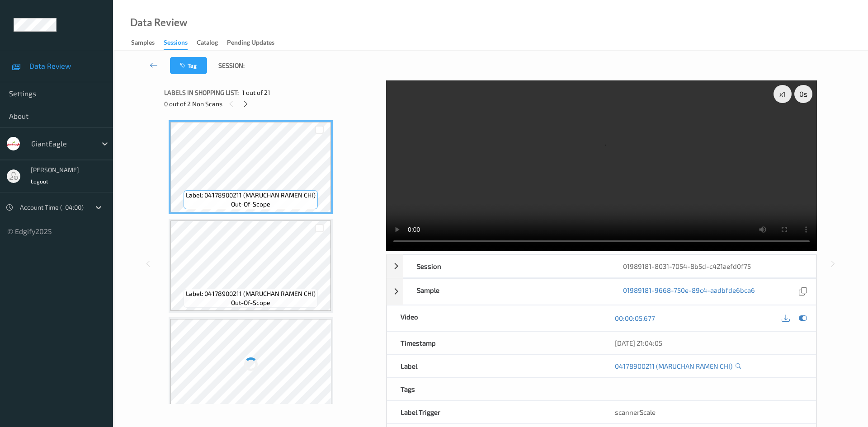 The image size is (868, 427). Describe the element at coordinates (688, 291) in the screenshot. I see `a: 01989181-9668-750e-89c4-aadbfde6bca6` at that location.